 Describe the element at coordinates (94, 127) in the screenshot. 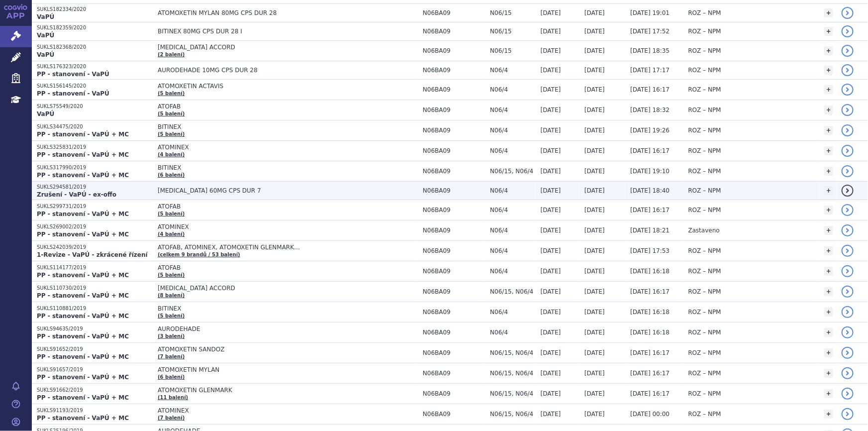

I see `p: SUKLS34475/2020` at that location.